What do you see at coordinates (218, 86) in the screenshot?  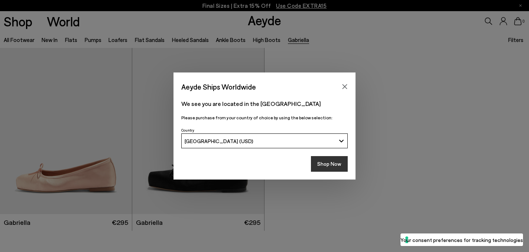 I see `span: Aeyde Ships Worldwide` at bounding box center [218, 86].